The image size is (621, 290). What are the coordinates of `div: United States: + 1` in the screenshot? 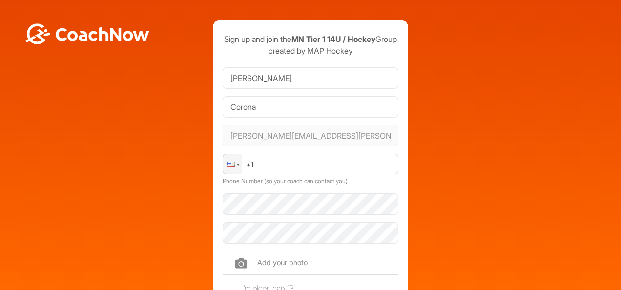 It's located at (232, 164).